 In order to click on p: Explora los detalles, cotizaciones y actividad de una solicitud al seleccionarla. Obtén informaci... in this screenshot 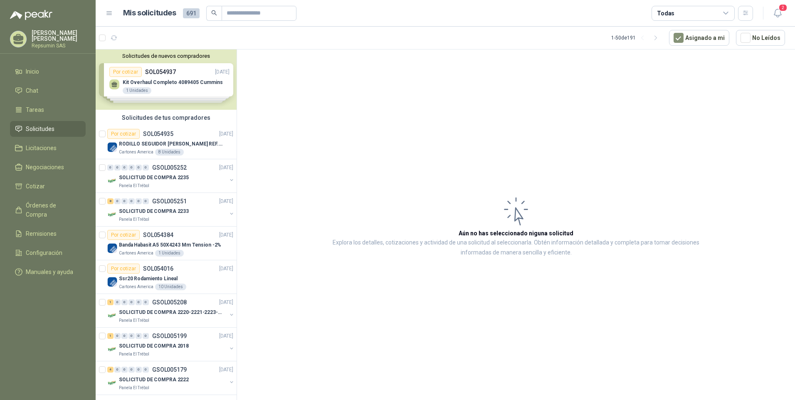, I will do `click(516, 248)`.